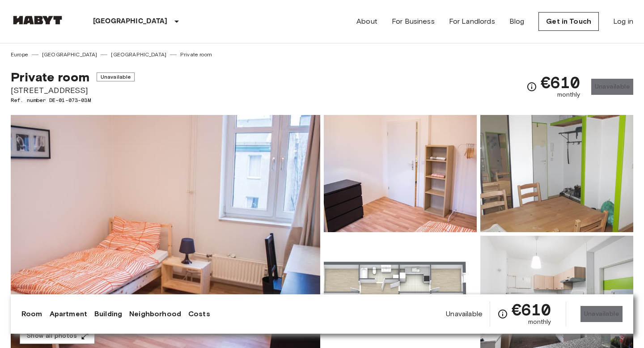 This screenshot has height=348, width=644. Describe the element at coordinates (413, 21) in the screenshot. I see `a: For Business` at that location.